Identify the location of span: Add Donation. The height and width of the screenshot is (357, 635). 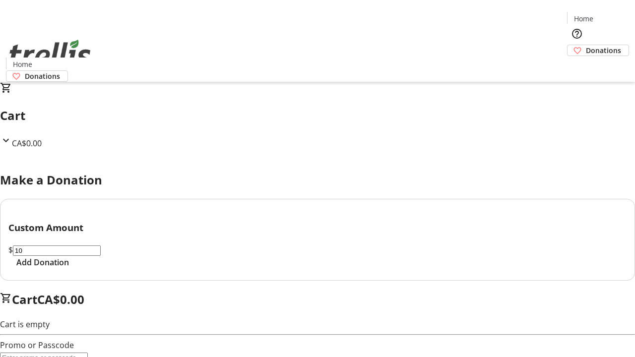
(43, 262).